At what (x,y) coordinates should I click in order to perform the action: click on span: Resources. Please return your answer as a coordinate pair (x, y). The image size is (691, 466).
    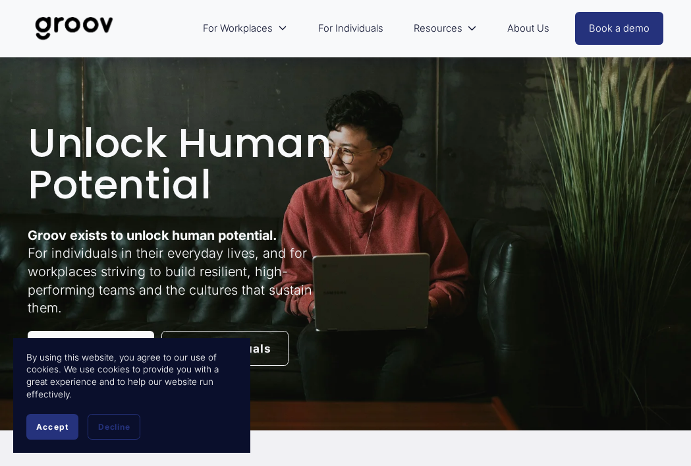
    Looking at the image, I should click on (438, 28).